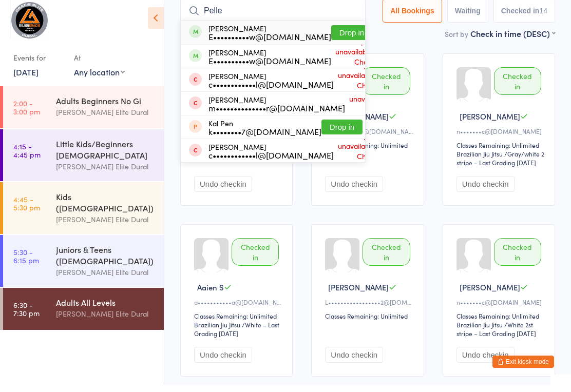 This screenshot has height=392, width=571. I want to click on time: 5:30 - 6:15 pm, so click(26, 263).